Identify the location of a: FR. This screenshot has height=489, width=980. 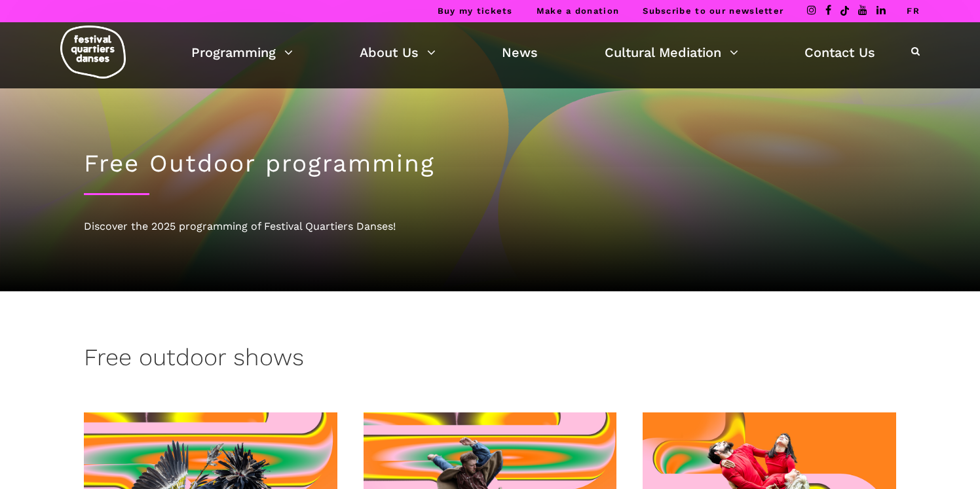
(913, 10).